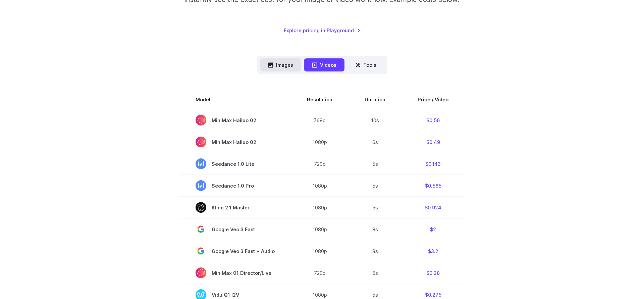 This screenshot has height=299, width=644. Describe the element at coordinates (235, 272) in the screenshot. I see `span: MiniMax 01 Director/Live` at that location.